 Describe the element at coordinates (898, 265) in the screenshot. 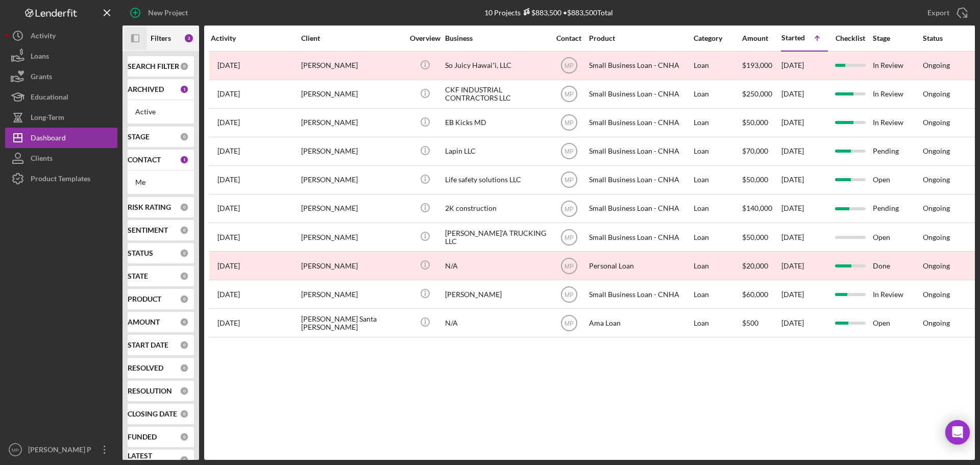

I see `div: Done` at that location.